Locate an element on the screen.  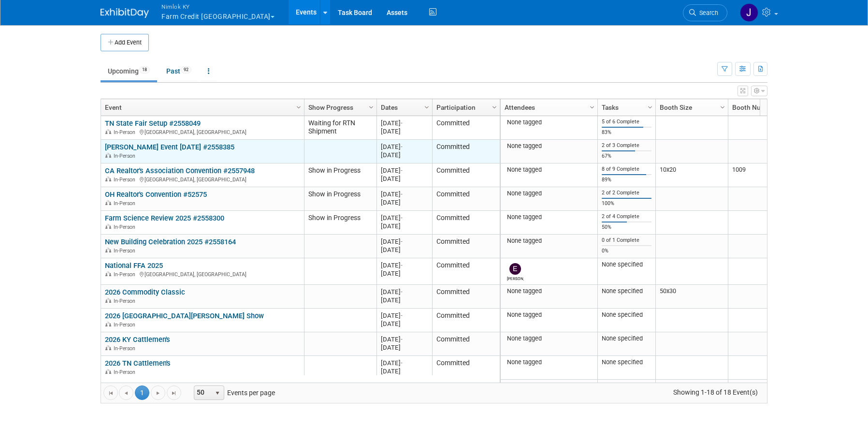
img: ExhibitDay is located at coordinates (125, 13).